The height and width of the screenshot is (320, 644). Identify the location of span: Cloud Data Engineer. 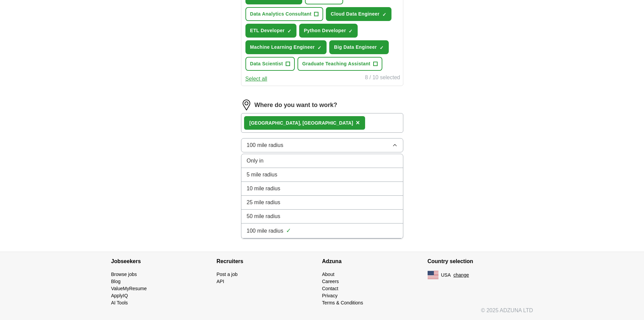
(355, 14).